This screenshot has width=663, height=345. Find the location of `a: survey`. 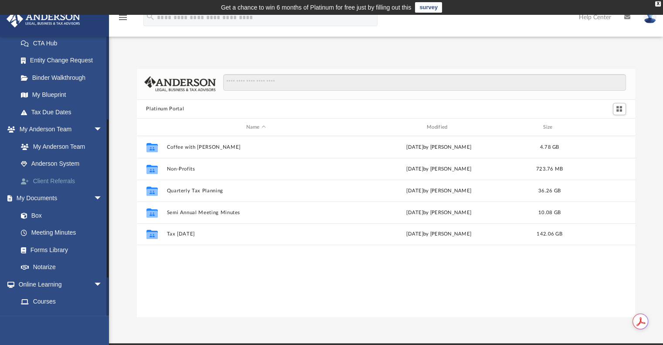

a: survey is located at coordinates (429, 7).